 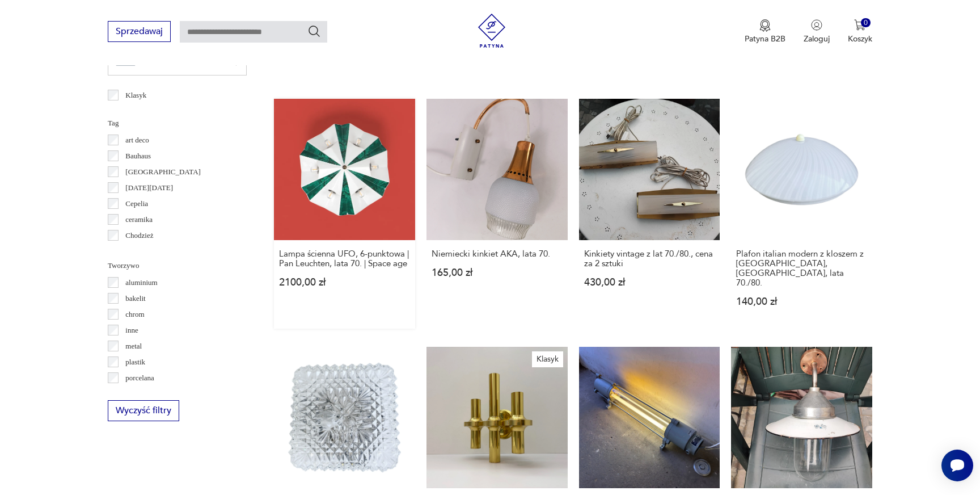 What do you see at coordinates (816, 38) in the screenshot?
I see `p: Zaloguj` at bounding box center [816, 38].